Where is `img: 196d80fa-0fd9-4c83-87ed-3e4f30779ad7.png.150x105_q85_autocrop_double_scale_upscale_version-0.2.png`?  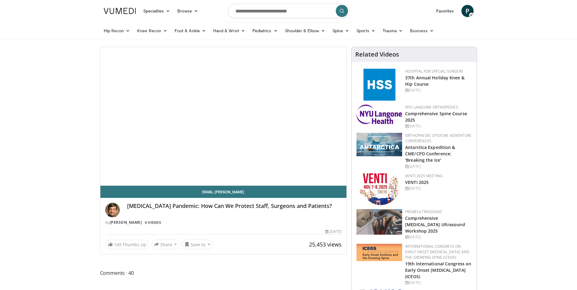
img: 196d80fa-0fd9-4c83-87ed-3e4f30779ad7.png.150x105_q85_autocrop_double_scale_upscale_version-0.2.png is located at coordinates (379, 114).